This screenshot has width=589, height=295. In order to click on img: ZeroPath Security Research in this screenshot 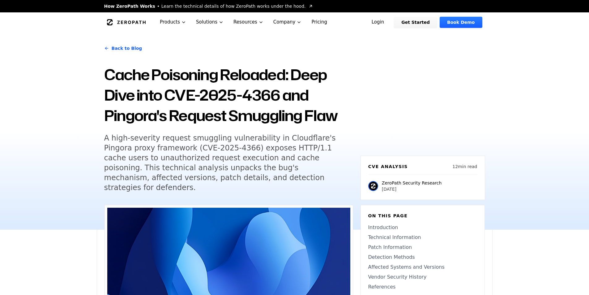, I will do `click(373, 186)`.